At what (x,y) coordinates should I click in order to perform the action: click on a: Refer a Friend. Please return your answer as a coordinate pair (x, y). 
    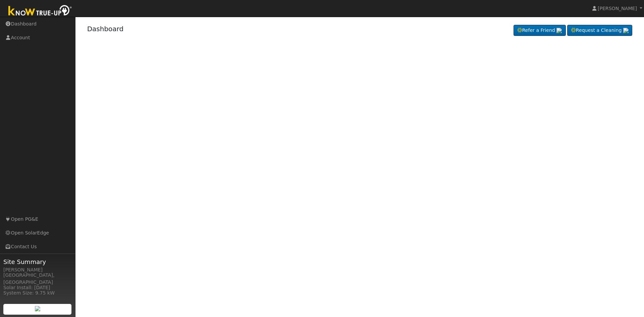
    Looking at the image, I should click on (540, 31).